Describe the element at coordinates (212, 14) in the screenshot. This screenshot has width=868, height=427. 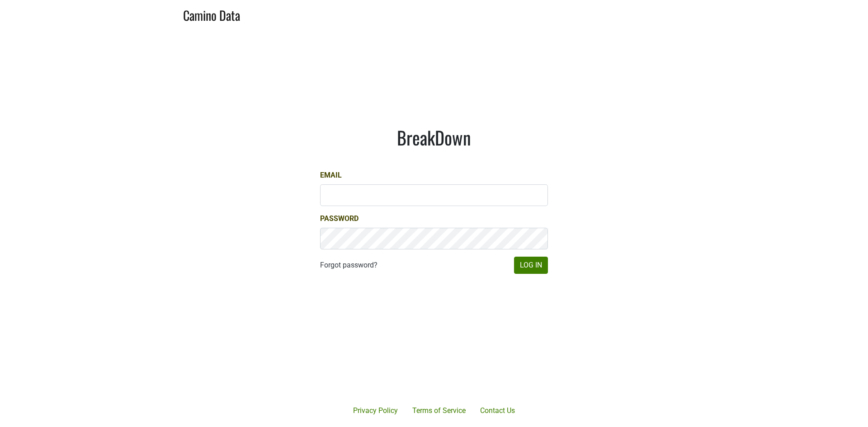
I see `a: Camino Data` at that location.